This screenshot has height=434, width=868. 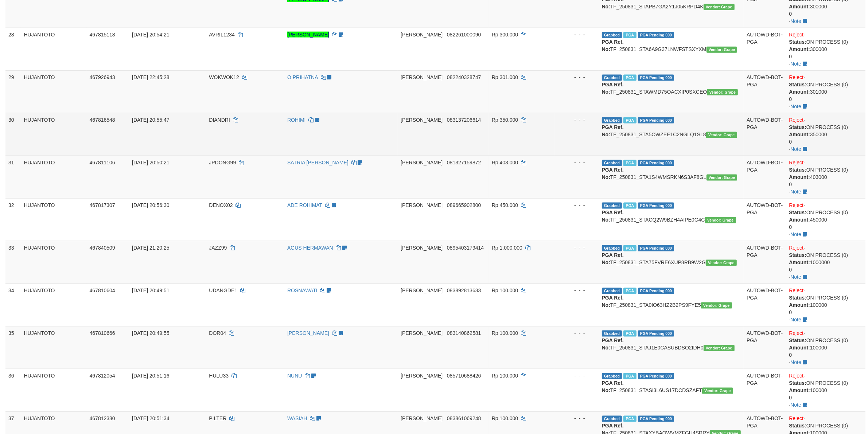 I want to click on td: 29, so click(x=13, y=92).